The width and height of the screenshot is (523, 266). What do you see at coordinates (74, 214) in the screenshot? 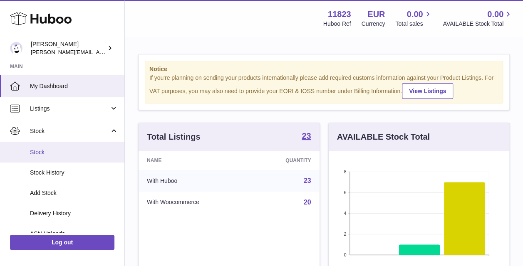
I see `span: Delivery History` at bounding box center [74, 214].